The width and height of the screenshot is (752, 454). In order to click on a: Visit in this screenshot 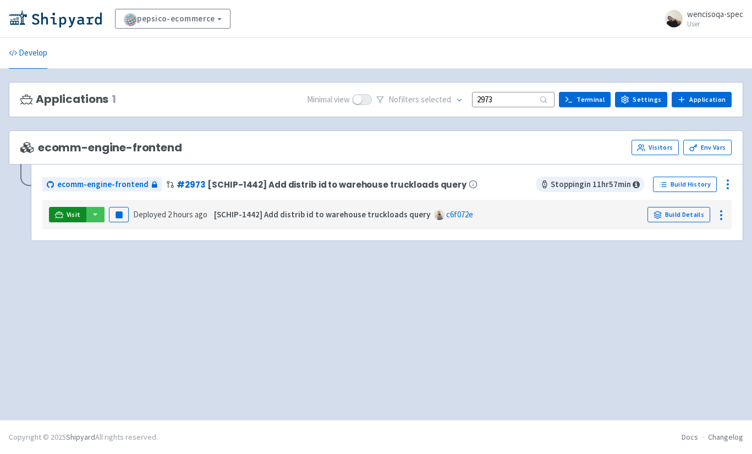, I will do `click(68, 215)`.